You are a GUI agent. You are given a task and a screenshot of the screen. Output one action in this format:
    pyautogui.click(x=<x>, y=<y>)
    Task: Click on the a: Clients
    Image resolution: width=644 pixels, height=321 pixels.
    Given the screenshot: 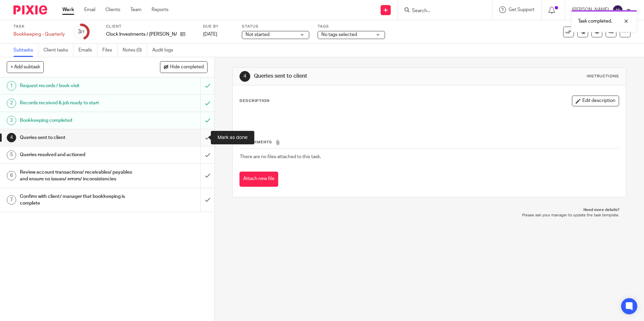 What is the action you would take?
    pyautogui.click(x=113, y=10)
    